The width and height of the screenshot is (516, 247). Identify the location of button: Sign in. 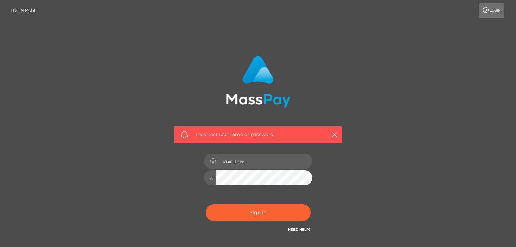
(258, 213).